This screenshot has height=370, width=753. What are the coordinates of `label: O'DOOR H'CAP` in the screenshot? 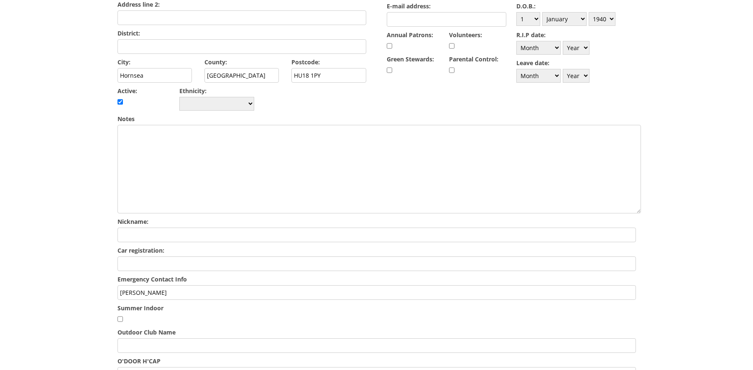 It's located at (377, 361).